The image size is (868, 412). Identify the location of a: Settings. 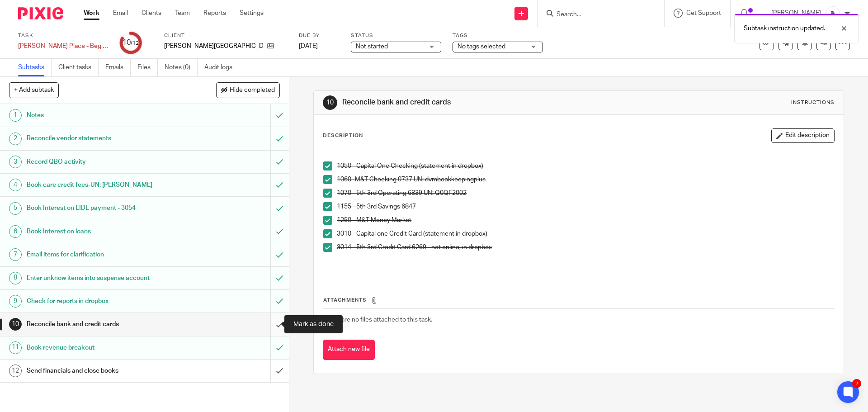
(251, 13).